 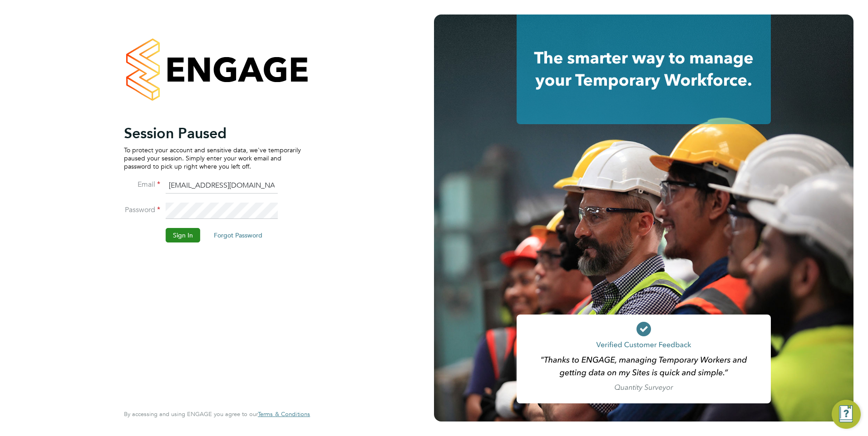 I want to click on span: Terms & Conditions, so click(x=284, y=414).